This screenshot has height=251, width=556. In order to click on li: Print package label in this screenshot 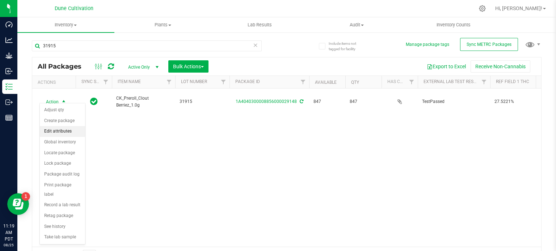, I will do `click(62, 190)`.